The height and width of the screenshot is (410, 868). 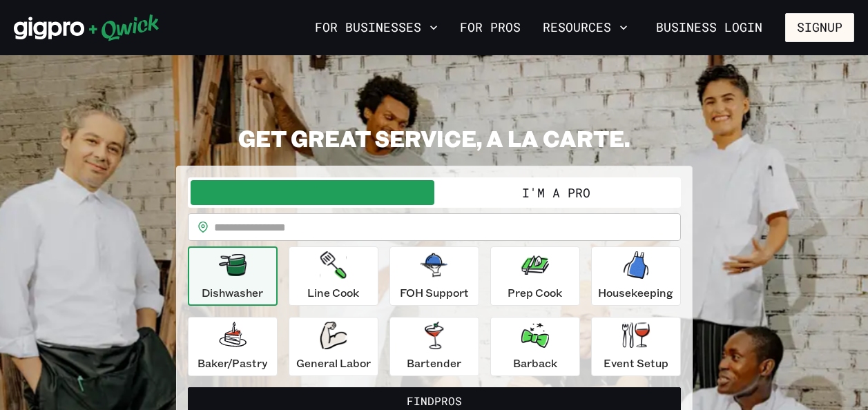 What do you see at coordinates (709, 28) in the screenshot?
I see `a: Business Login` at bounding box center [709, 28].